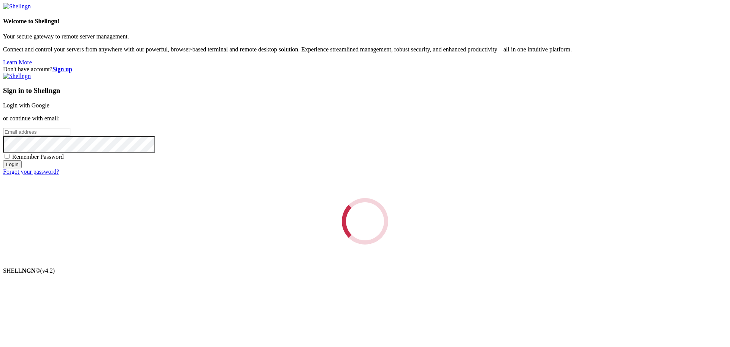 This screenshot has height=347, width=730. I want to click on div: Don't have account?, so click(365, 69).